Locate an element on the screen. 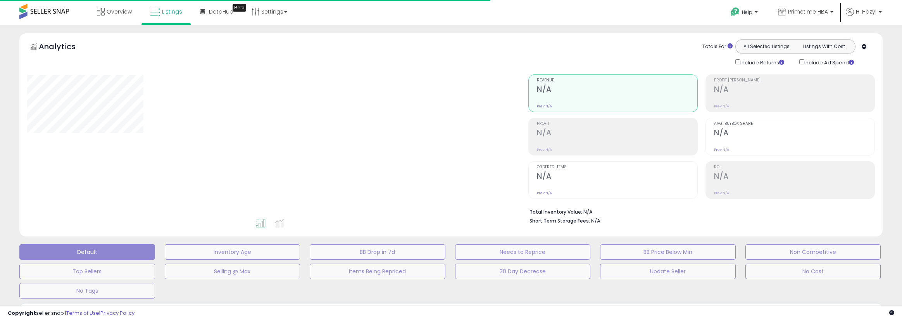  button: No Tags is located at coordinates (87, 291).